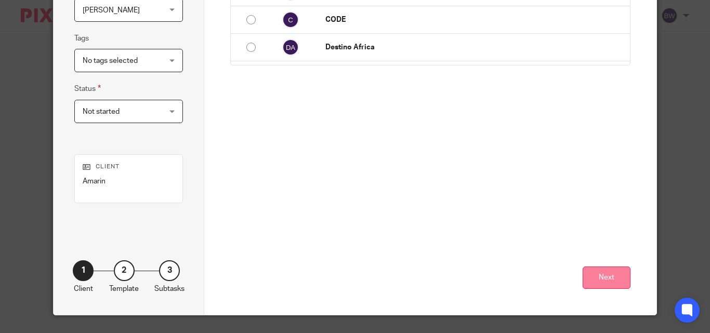  Describe the element at coordinates (87, 88) in the screenshot. I see `label: Status` at that location.